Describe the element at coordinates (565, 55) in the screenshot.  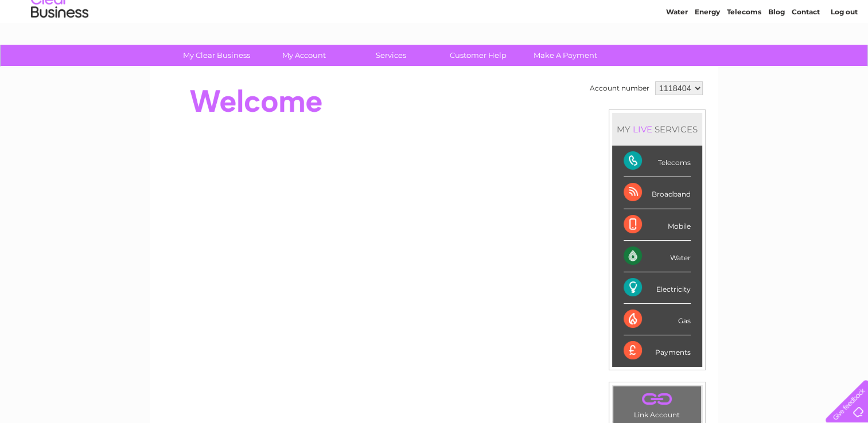
I see `a: Make A Payment` at that location.